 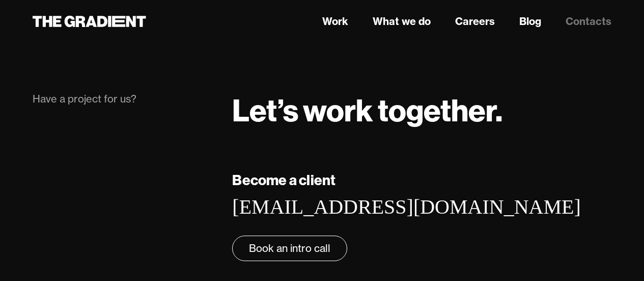 What do you see at coordinates (122, 99) in the screenshot?
I see `div: Have a project for us?` at bounding box center [122, 99].